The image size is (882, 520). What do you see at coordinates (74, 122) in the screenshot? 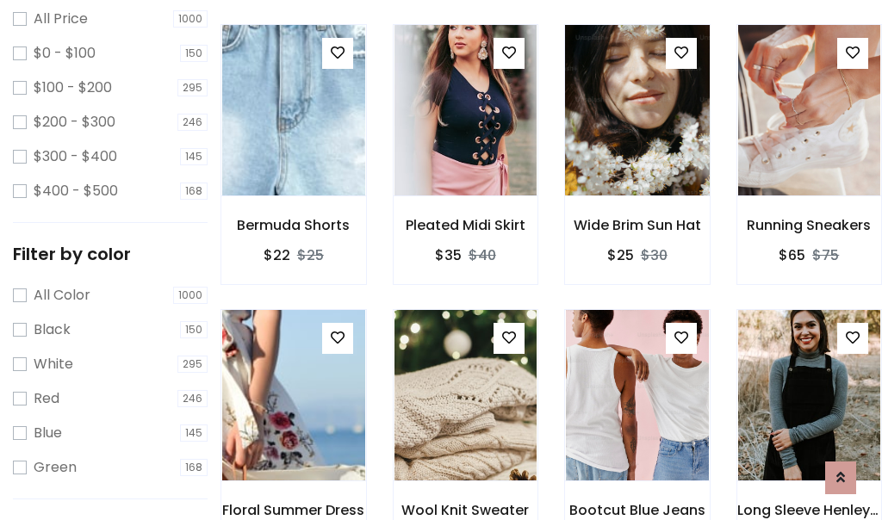
I see `label: $200 - $300` at bounding box center [74, 122].